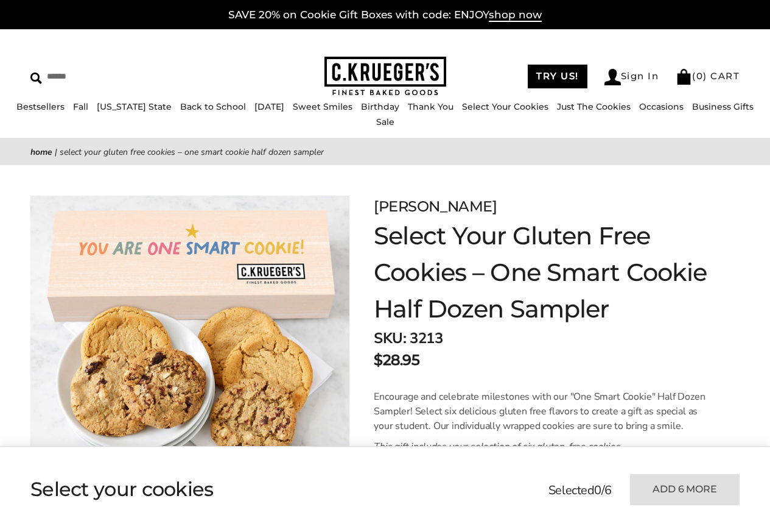  I want to click on img: C.KRUEGER'S, so click(385, 77).